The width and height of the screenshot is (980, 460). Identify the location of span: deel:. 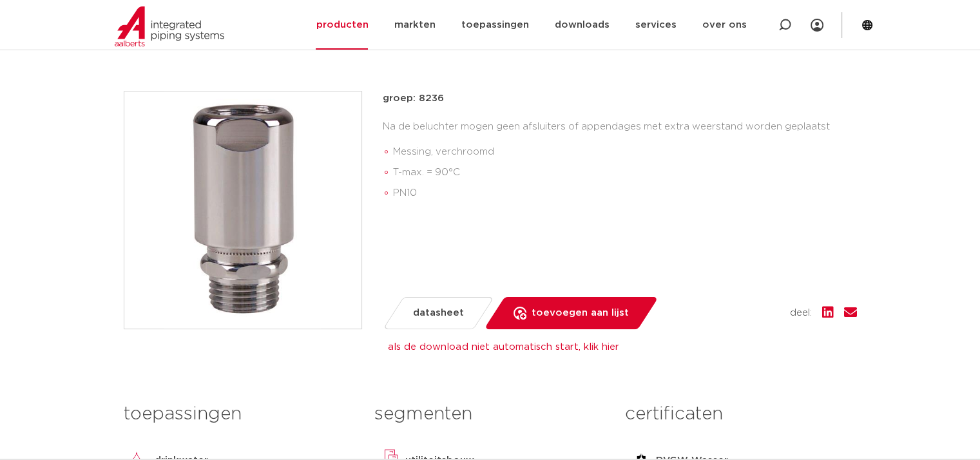
(801, 314).